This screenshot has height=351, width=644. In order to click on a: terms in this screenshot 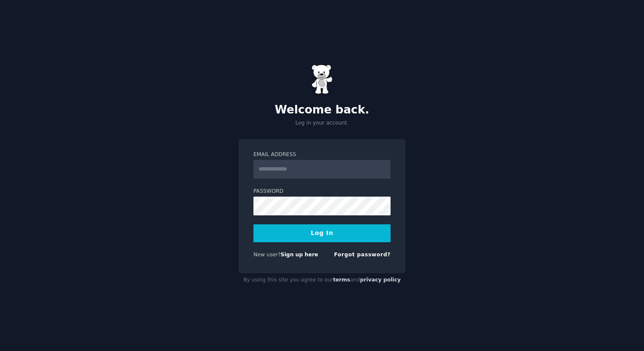, I will do `click(342, 280)`.